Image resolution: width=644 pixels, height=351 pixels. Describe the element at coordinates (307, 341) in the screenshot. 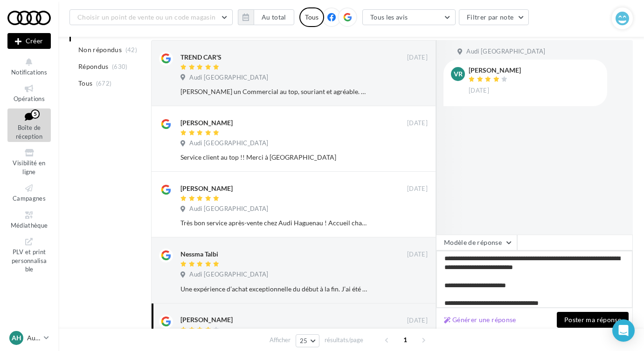

I see `button: 25` at that location.